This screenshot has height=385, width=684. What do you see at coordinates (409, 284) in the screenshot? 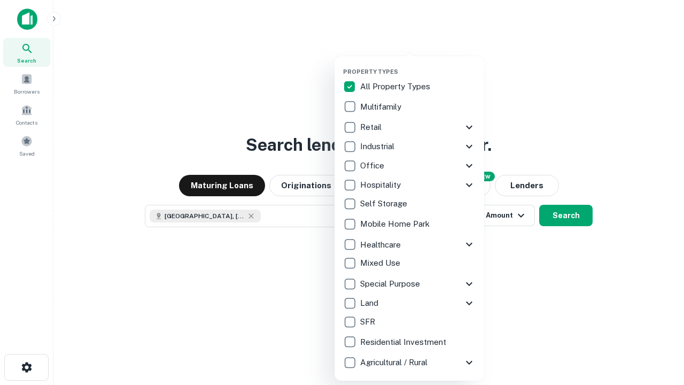
I see `div: Special Purpose` at bounding box center [409, 284].